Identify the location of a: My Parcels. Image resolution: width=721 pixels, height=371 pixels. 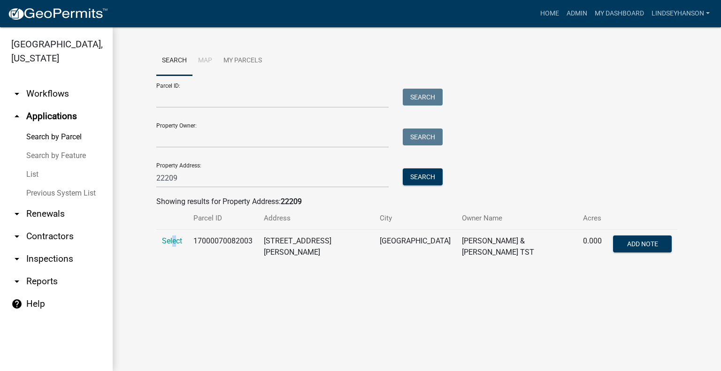
(243, 61).